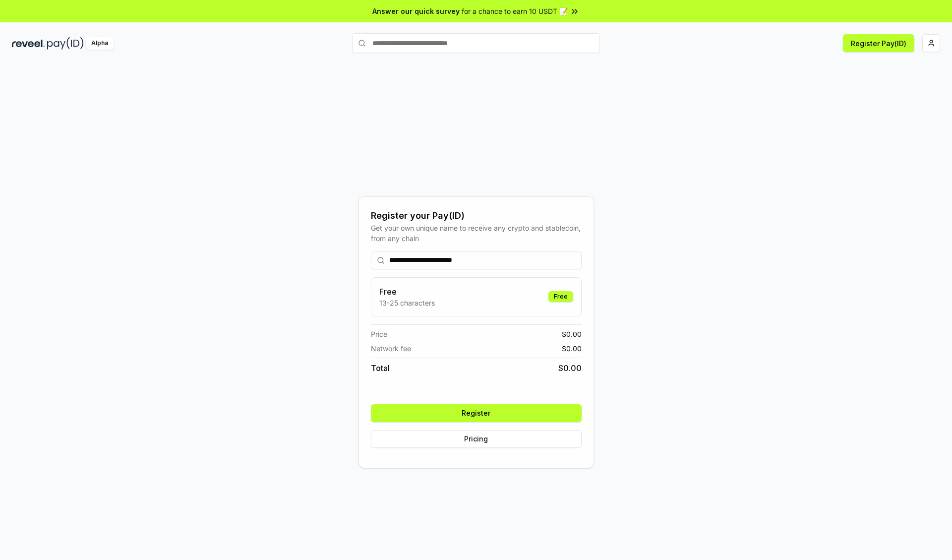 Image resolution: width=952 pixels, height=560 pixels. I want to click on h3: Free, so click(407, 291).